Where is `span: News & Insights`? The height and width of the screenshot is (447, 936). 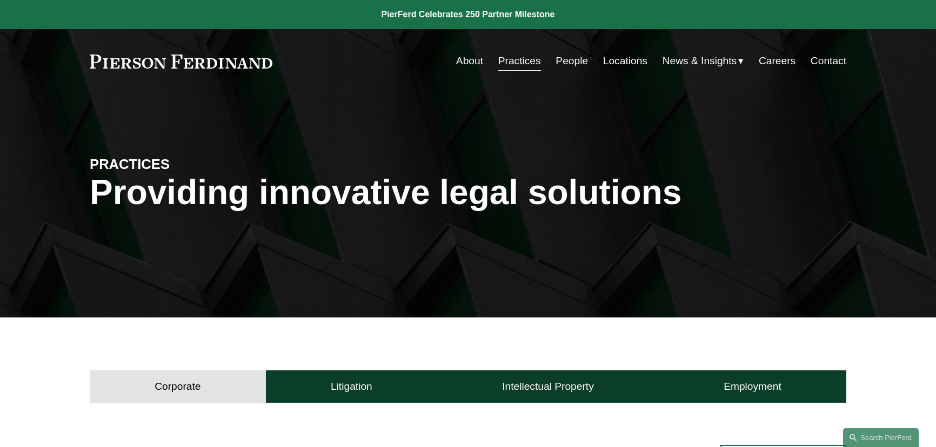 span: News & Insights is located at coordinates (700, 61).